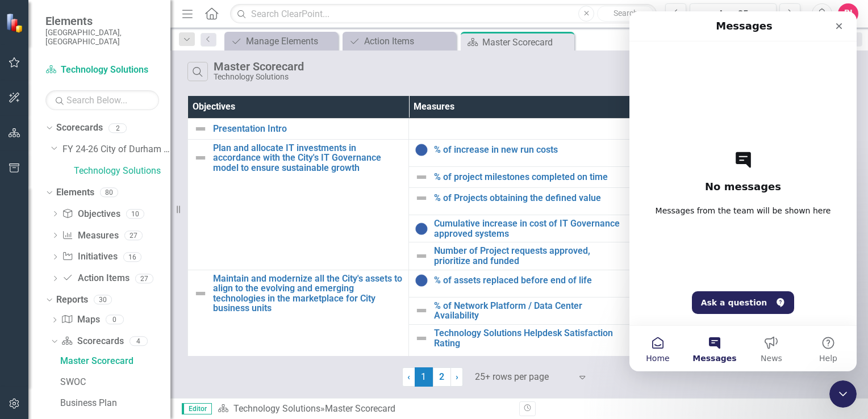  I want to click on a: 2, so click(442, 377).